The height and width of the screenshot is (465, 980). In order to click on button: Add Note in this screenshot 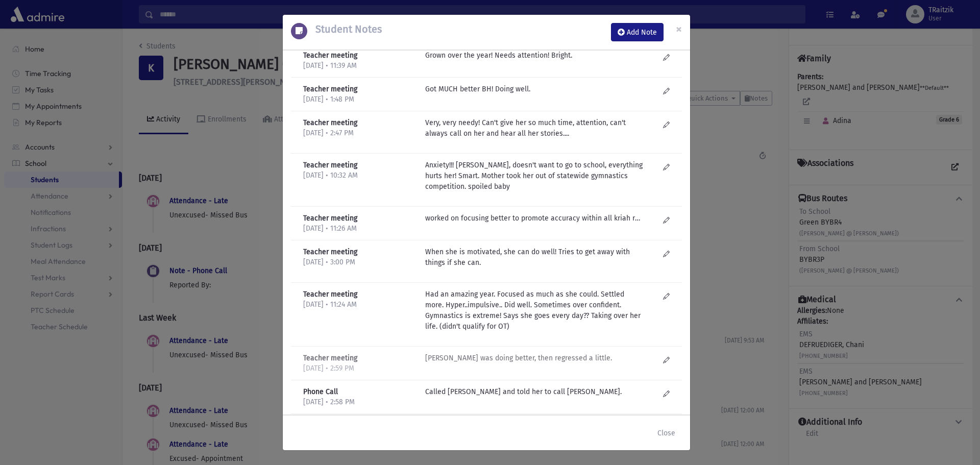, I will do `click(637, 32)`.